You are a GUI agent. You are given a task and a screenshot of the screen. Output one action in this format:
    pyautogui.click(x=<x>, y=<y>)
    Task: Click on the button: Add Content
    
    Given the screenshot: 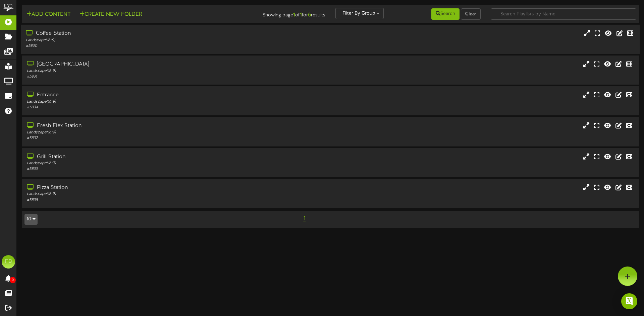 What is the action you would take?
    pyautogui.click(x=48, y=14)
    